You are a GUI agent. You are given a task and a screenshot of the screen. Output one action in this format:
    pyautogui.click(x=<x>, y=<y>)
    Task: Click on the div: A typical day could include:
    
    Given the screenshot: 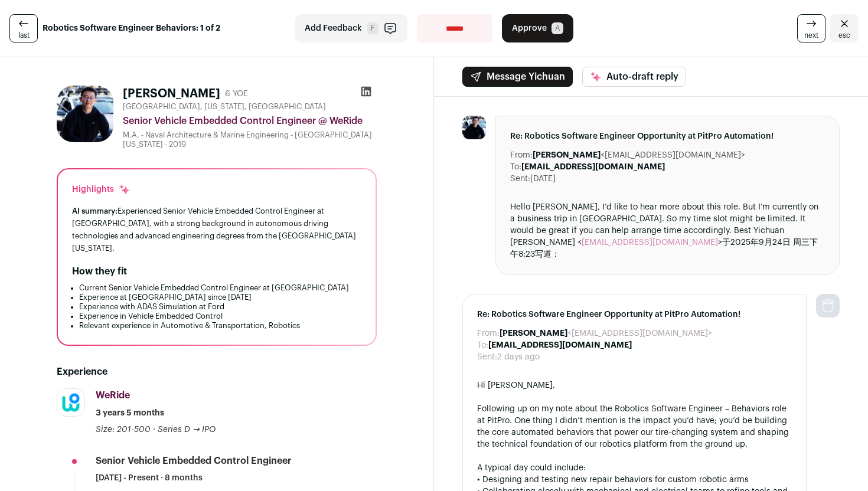 What is the action you would take?
    pyautogui.click(x=635, y=468)
    